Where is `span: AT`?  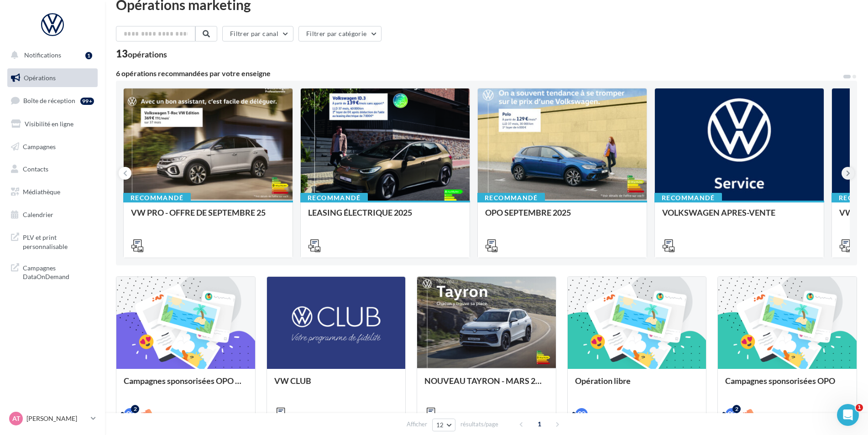
span: AT is located at coordinates (16, 419).